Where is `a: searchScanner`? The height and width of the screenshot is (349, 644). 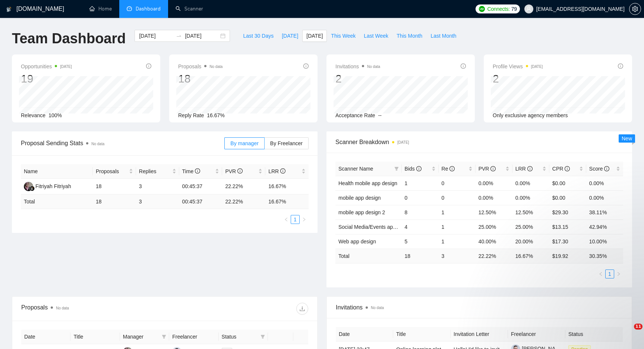
a: searchScanner is located at coordinates (189, 9).